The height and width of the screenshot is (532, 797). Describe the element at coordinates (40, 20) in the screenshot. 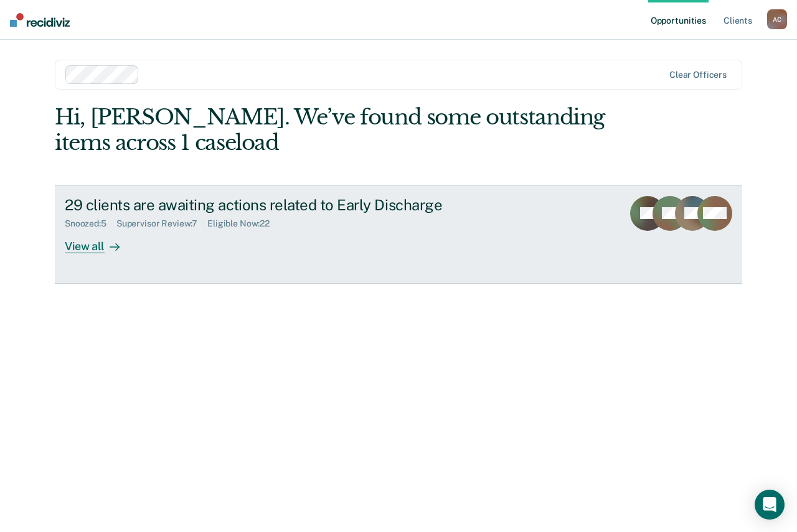

I see `img: Recidiviz` at that location.